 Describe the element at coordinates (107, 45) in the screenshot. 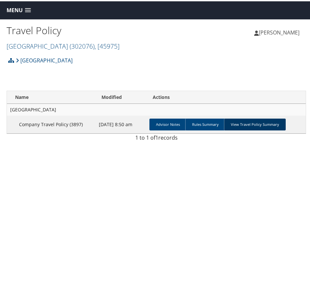

I see `span: , [ 45975 ]` at that location.